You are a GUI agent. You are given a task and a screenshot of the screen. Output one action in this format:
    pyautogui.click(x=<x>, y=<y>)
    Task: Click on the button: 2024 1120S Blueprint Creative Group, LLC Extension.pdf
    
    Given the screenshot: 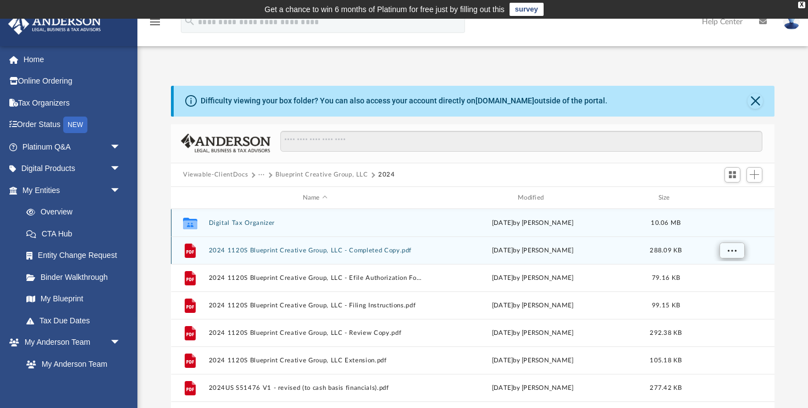 What is the action you would take?
    pyautogui.click(x=315, y=360)
    